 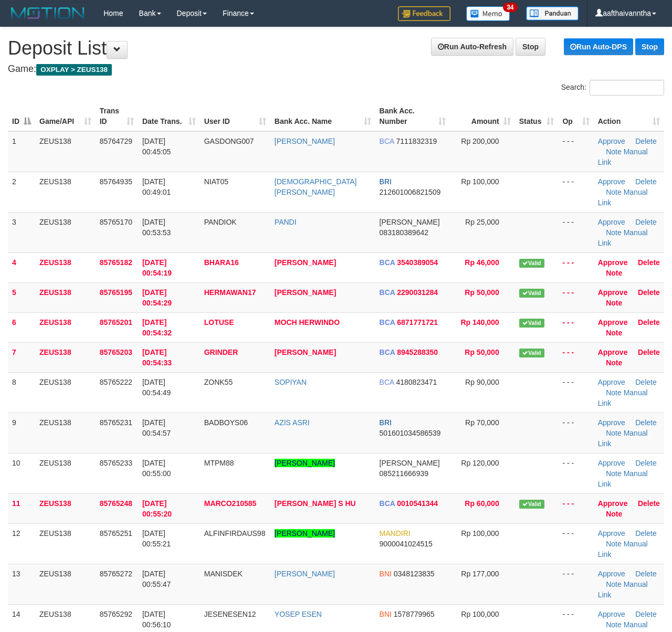 I want to click on span: MTPM88, so click(x=218, y=463).